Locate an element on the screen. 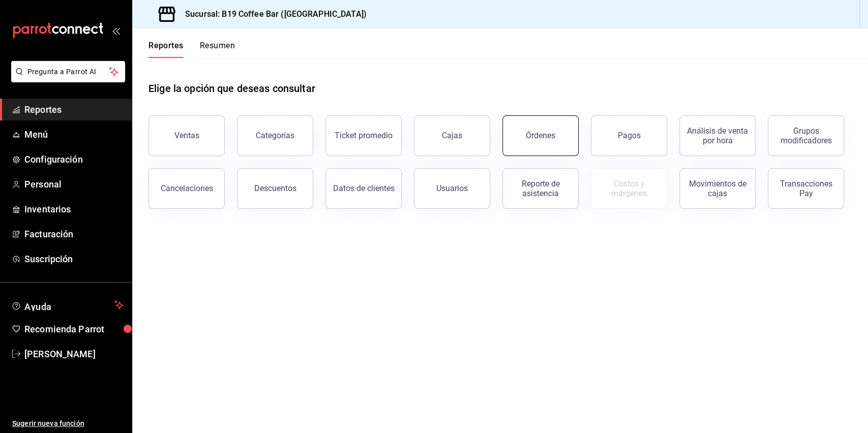 The width and height of the screenshot is (868, 433). div: Pagos is located at coordinates (629, 135).